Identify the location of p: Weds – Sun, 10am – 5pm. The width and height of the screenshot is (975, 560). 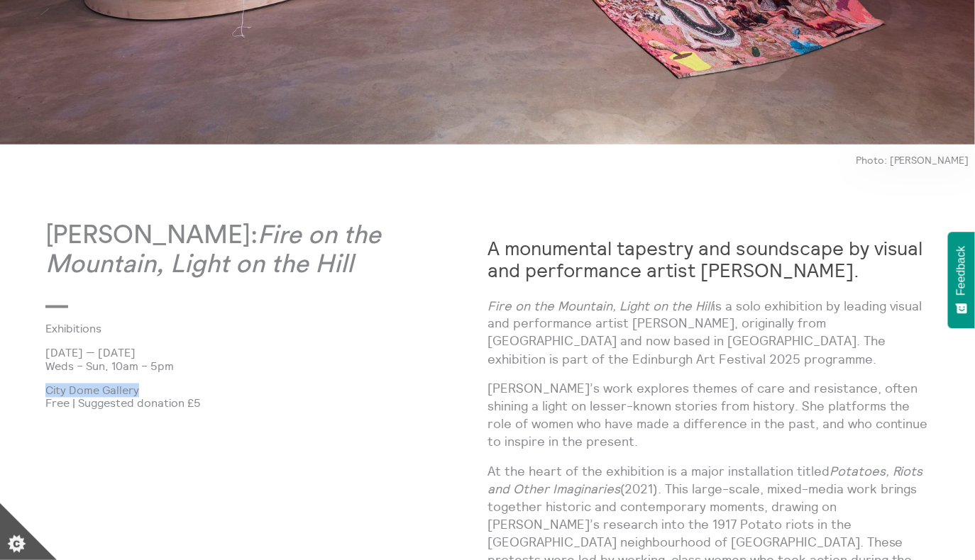
(266, 367).